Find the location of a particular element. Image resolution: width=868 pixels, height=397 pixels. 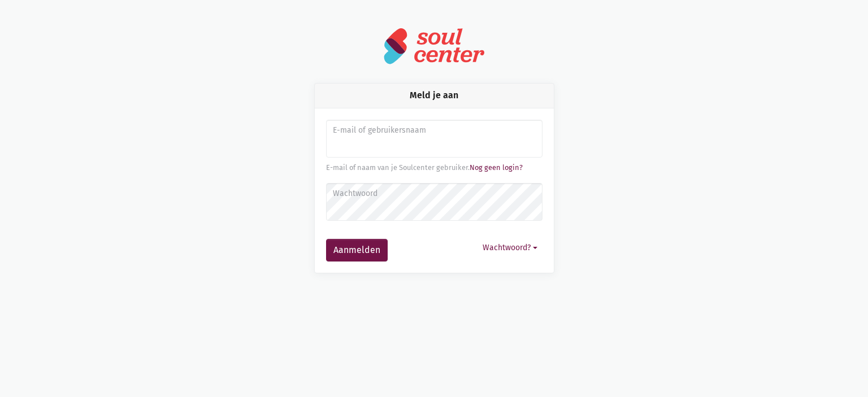

button: Aanmelden is located at coordinates (356, 250).